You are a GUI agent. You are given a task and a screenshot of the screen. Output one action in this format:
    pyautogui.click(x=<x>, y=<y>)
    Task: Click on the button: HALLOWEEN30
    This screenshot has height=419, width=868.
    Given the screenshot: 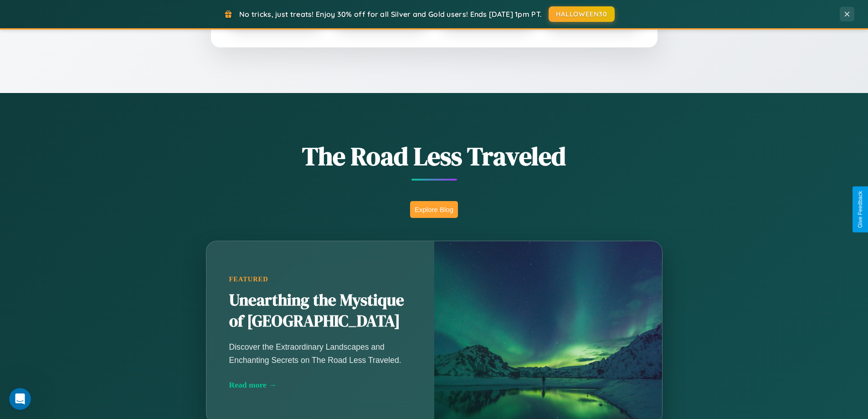 What is the action you would take?
    pyautogui.click(x=581, y=14)
    